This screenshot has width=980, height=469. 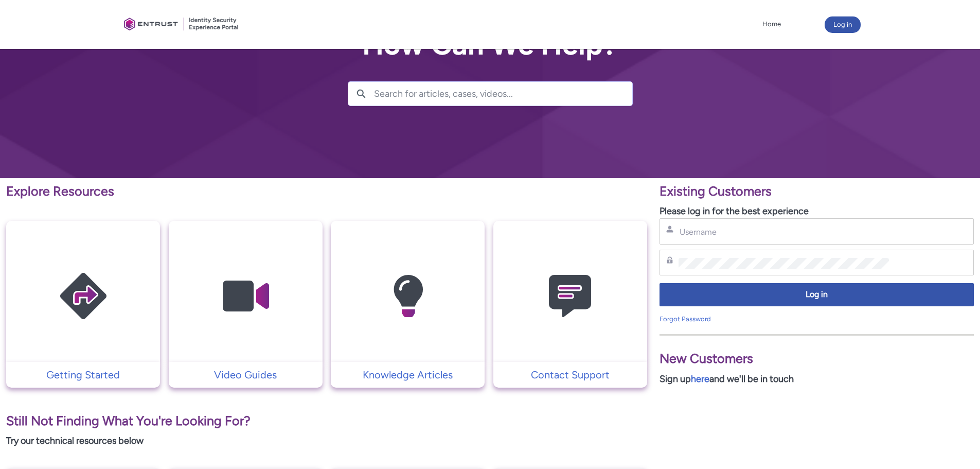 What do you see at coordinates (816, 211) in the screenshot?
I see `p: Please log in for the best experience` at bounding box center [816, 211].